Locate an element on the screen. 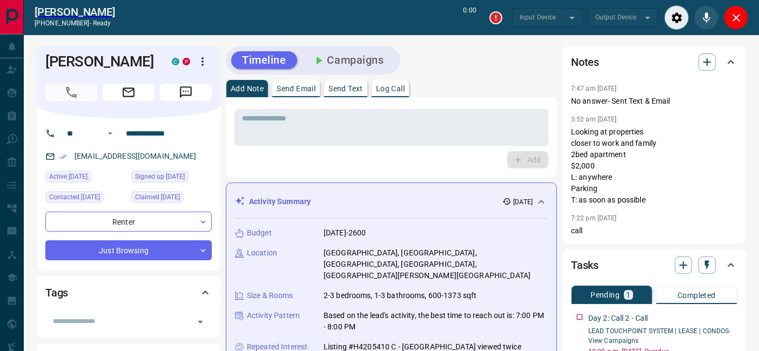 The image size is (759, 351). div: Close is located at coordinates (735, 17).